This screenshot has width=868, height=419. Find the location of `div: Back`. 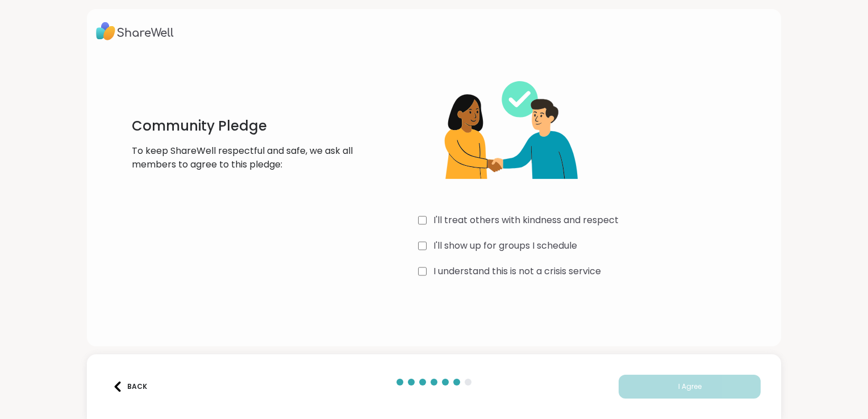

div: Back is located at coordinates (130, 386).